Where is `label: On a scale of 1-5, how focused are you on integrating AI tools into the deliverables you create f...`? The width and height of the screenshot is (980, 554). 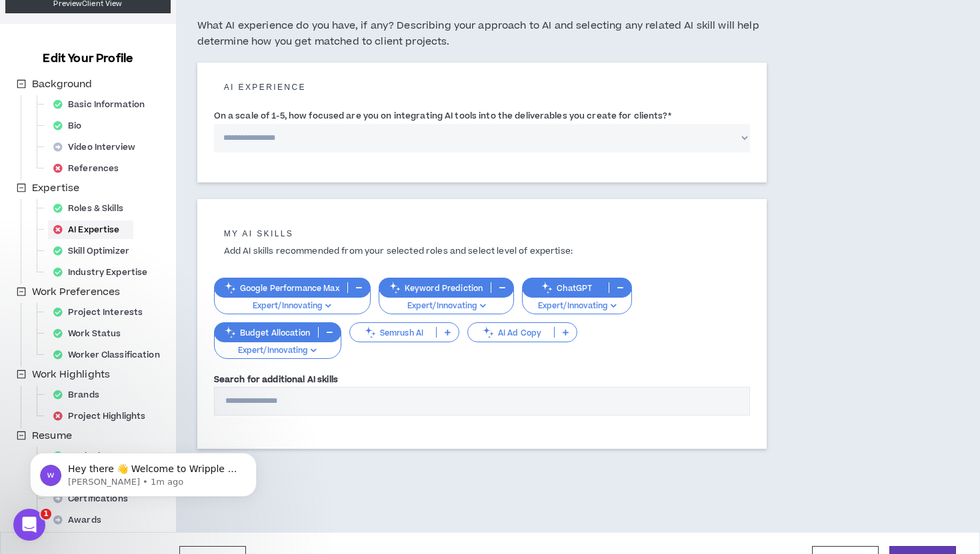 label: On a scale of 1-5, how focused are you on integrating AI tools into the deliverables you create f... is located at coordinates (443, 116).